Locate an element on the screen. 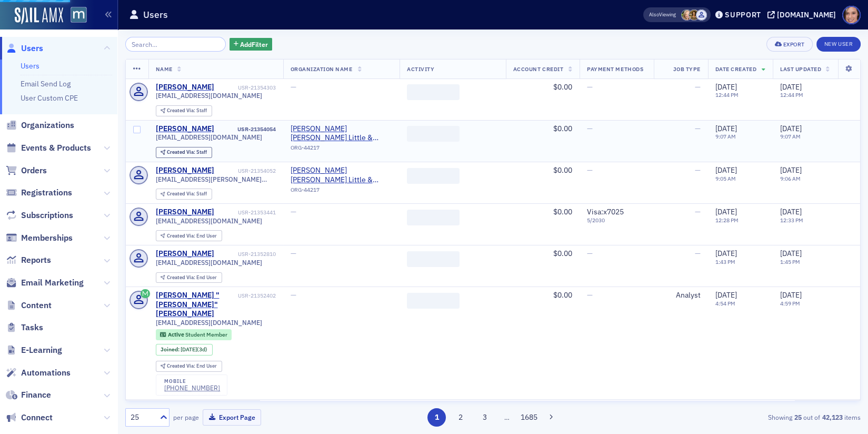 This screenshot has width=868, height=434. span: Account Credit is located at coordinates (538, 69).